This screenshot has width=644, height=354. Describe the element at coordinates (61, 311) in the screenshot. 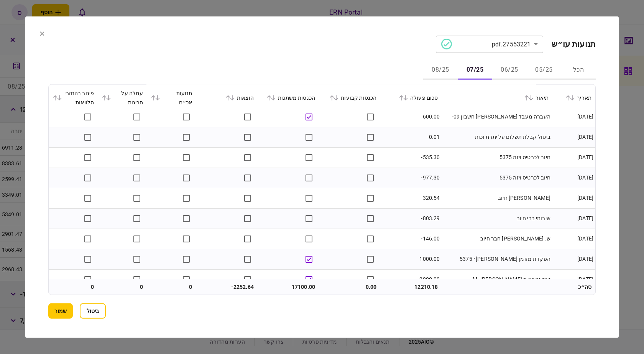

I see `button: שמור` at that location.